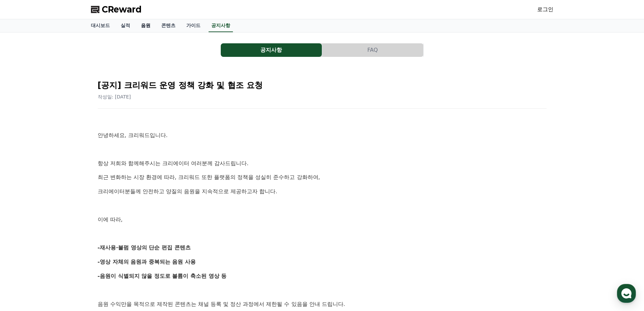 The width and height of the screenshot is (644, 311). I want to click on a: 설정, so click(108, 223).